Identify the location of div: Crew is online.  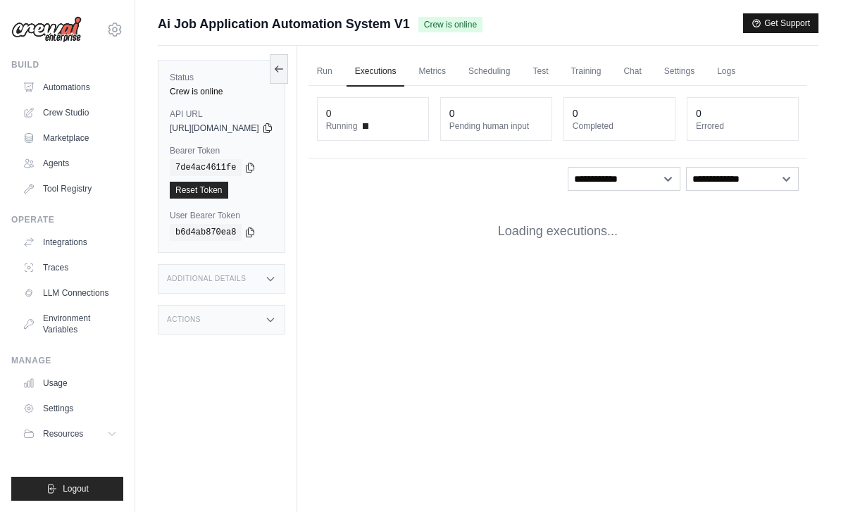
(221, 92).